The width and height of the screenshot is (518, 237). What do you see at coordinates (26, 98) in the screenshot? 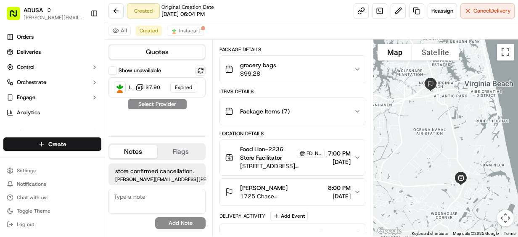
I see `span: Engage` at bounding box center [26, 98].